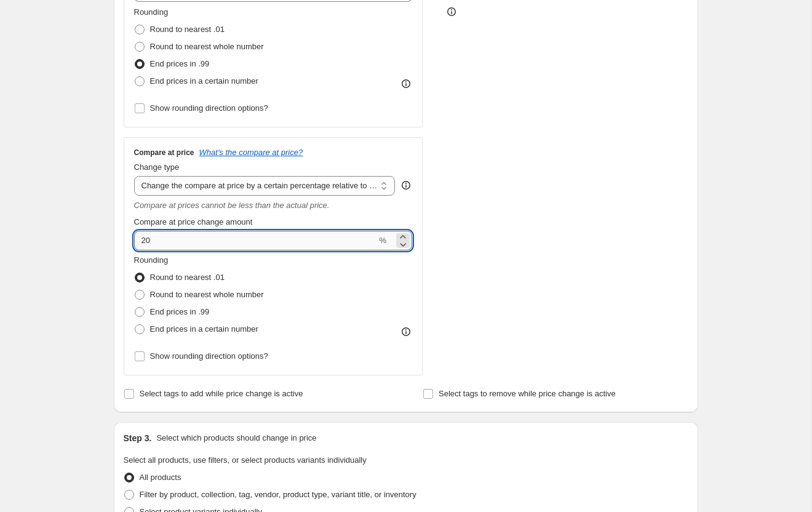 This screenshot has width=812, height=512. I want to click on span: Select all products, use filters, or select products variants individually, so click(245, 460).